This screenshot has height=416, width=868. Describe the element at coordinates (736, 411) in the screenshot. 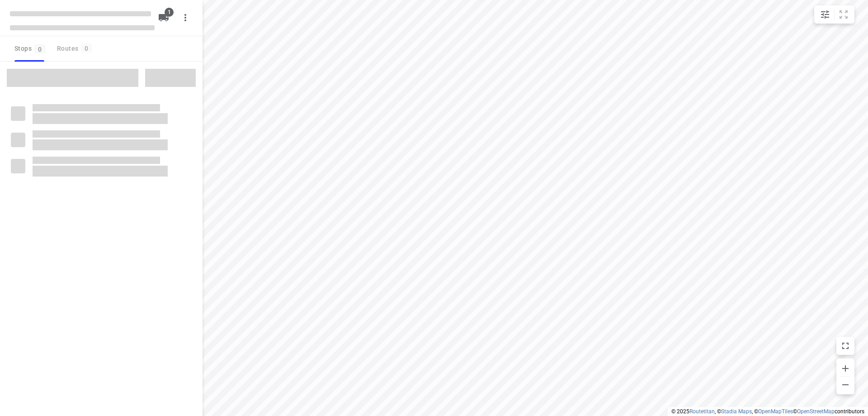

I see `a: Stadia Maps` at that location.